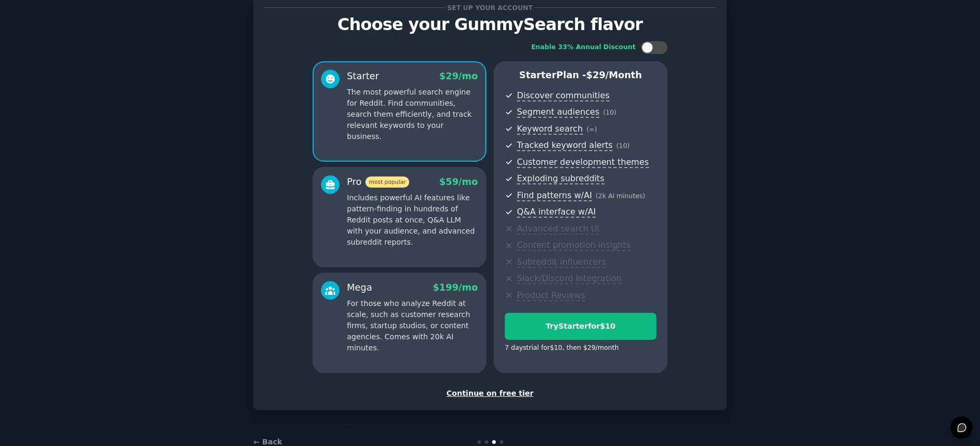  I want to click on span: Customer development themes, so click(583, 162).